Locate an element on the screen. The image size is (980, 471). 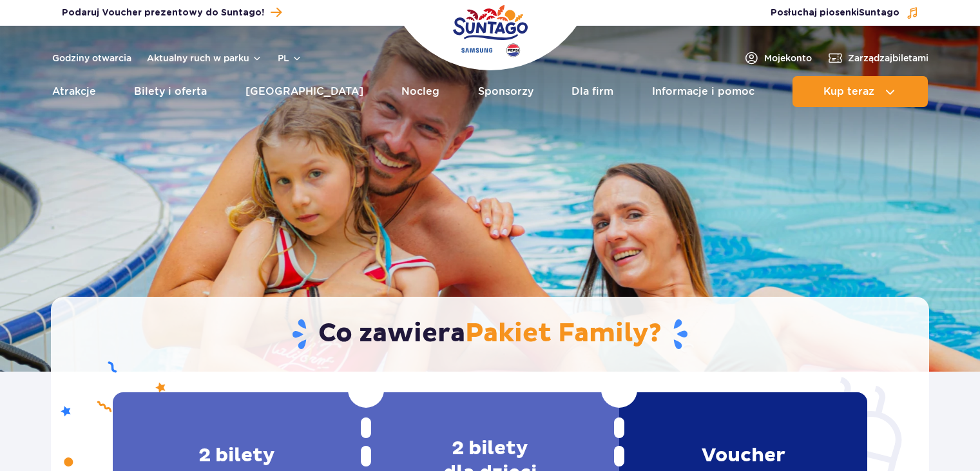
button: Kup teraz is located at coordinates (861, 92).